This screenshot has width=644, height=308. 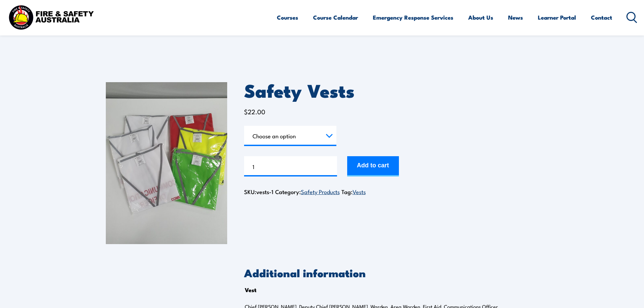 I want to click on a: Courses, so click(x=288, y=18).